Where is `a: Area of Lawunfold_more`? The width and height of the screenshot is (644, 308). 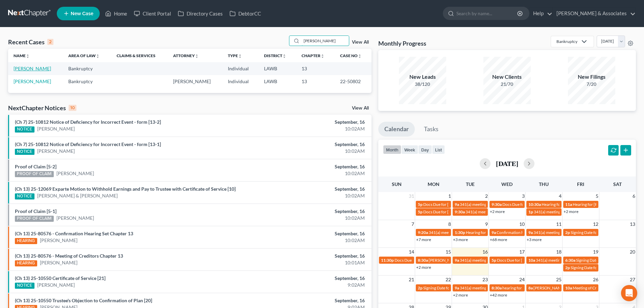
a: Area of Lawunfold_more is located at coordinates (84, 56).